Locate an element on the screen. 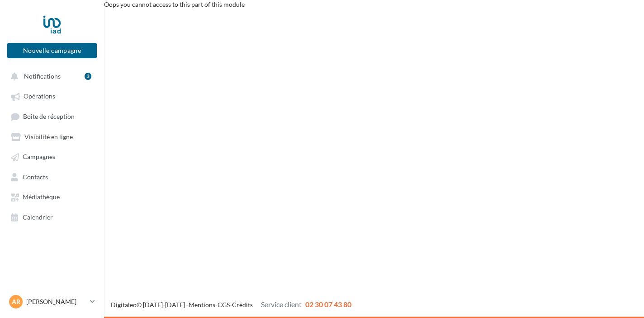 The width and height of the screenshot is (644, 318). a: Calendrier is located at coordinates (52, 217).